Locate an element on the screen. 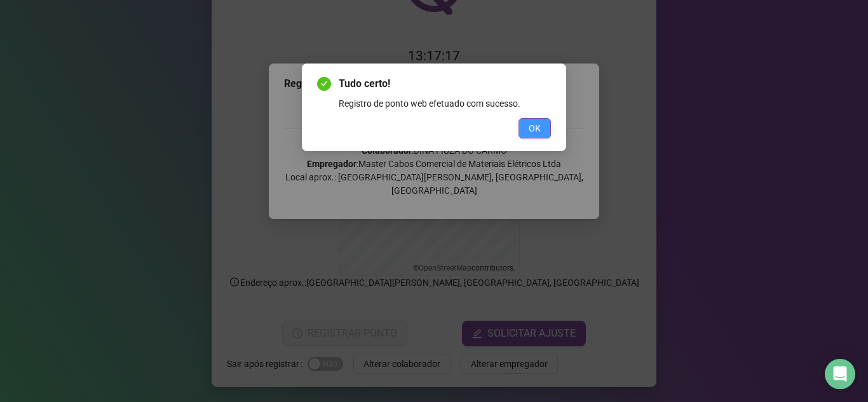 The height and width of the screenshot is (402, 868). span: check-circle is located at coordinates (324, 84).